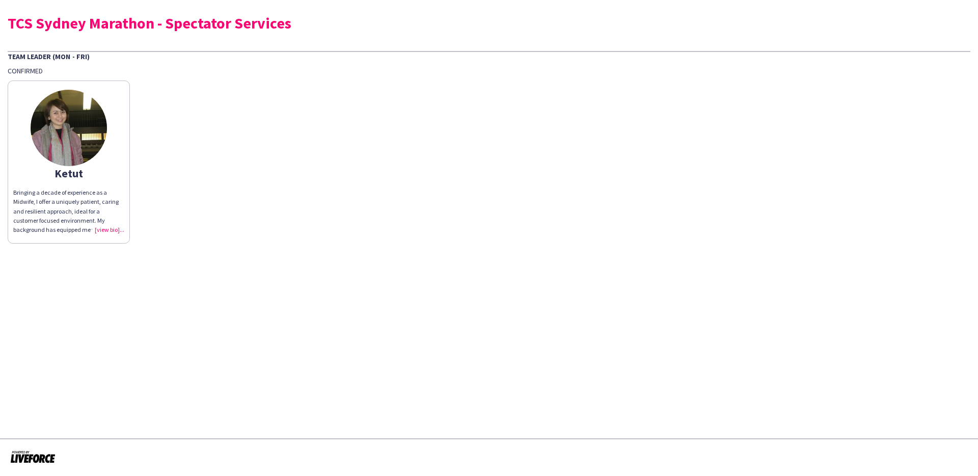 This screenshot has width=978, height=476. I want to click on div: Confirmed, so click(489, 71).